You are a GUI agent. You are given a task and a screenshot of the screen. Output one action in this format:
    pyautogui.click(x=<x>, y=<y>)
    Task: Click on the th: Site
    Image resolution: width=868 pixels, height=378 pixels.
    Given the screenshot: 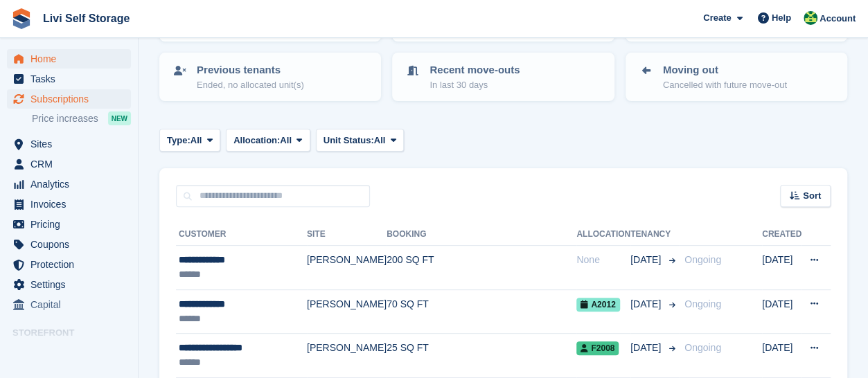 What is the action you would take?
    pyautogui.click(x=346, y=235)
    